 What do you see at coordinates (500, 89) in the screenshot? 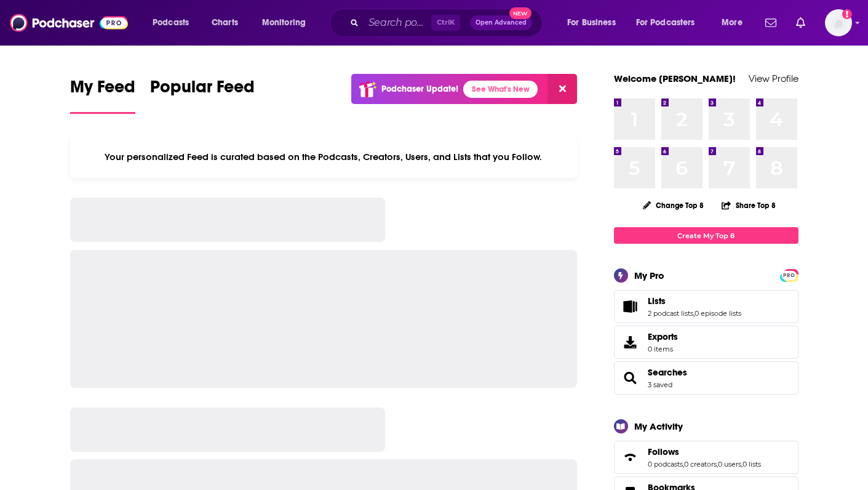
I see `a: See What's New` at bounding box center [500, 89].